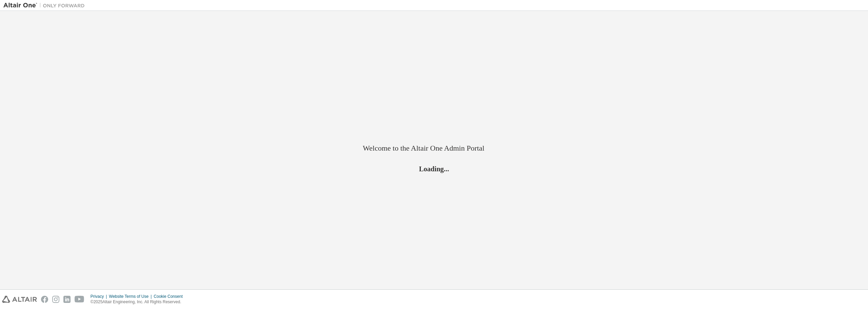  Describe the element at coordinates (434, 168) in the screenshot. I see `h2: Loading...` at that location.